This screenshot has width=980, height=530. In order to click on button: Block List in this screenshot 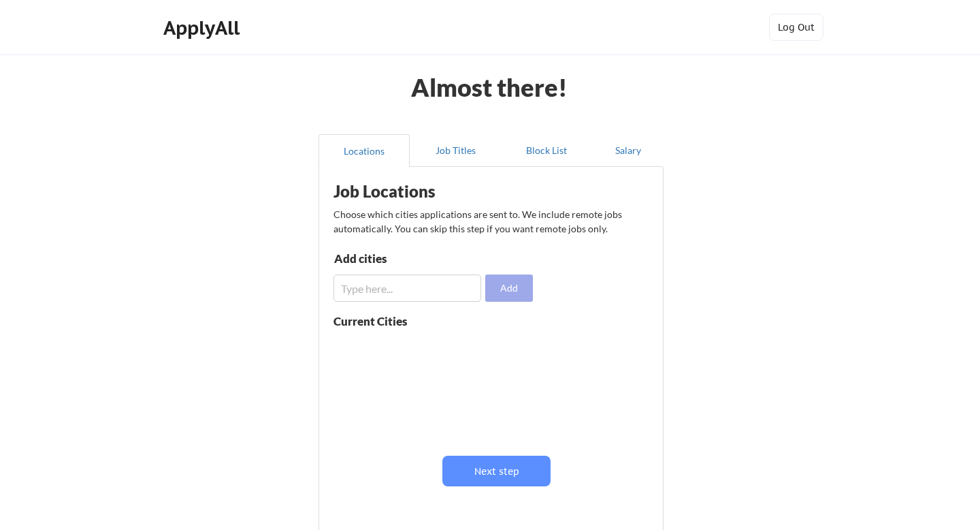, I will do `click(546, 150)`.